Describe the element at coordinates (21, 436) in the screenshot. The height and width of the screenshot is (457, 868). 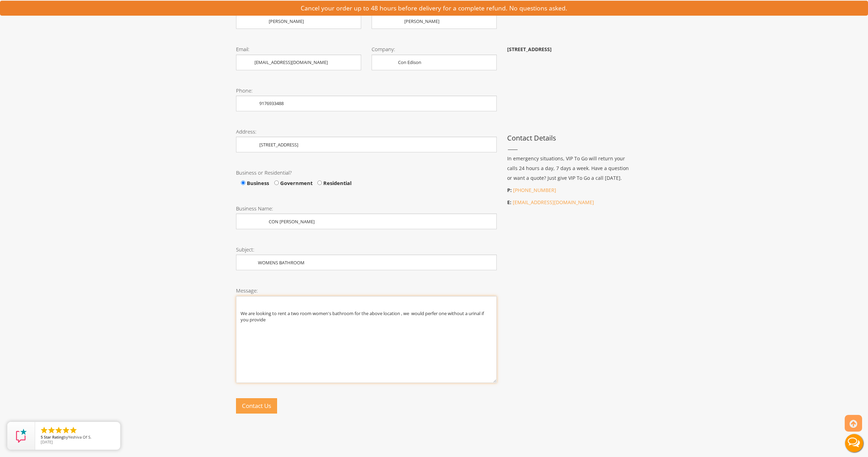
I see `img: Review Rating` at that location.